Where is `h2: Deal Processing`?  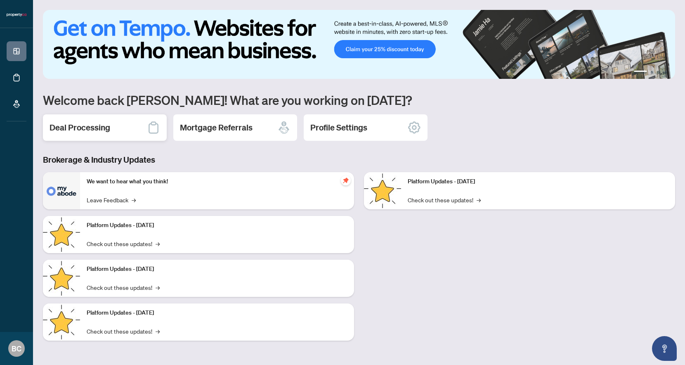 h2: Deal Processing is located at coordinates (80, 128).